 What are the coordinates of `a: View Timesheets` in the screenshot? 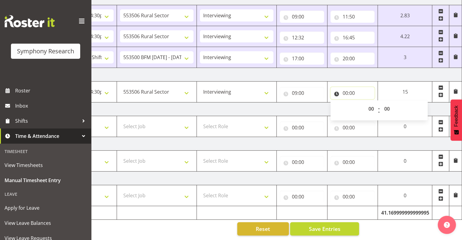 It's located at (46, 165).